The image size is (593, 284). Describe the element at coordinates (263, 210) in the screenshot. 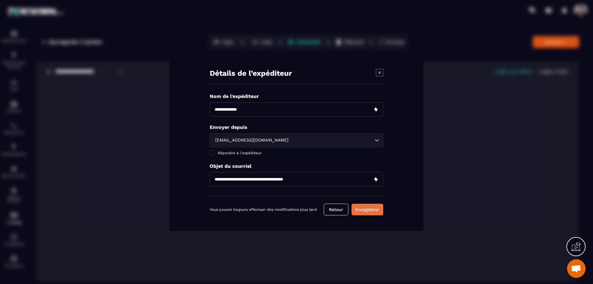

I see `p: Vous pouvez toujours effectuer des modifications plus tard` at that location.